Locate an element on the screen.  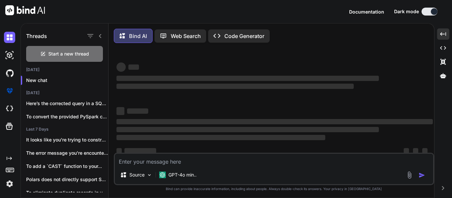
p: To eliminate duplicate records in your SQL... is located at coordinates (67, 193).